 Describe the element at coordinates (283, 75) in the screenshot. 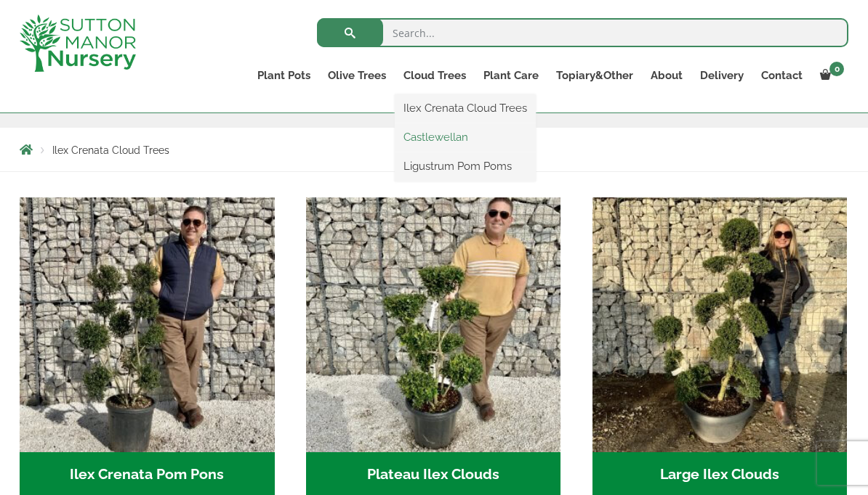

I see `a: Plant Pots` at that location.